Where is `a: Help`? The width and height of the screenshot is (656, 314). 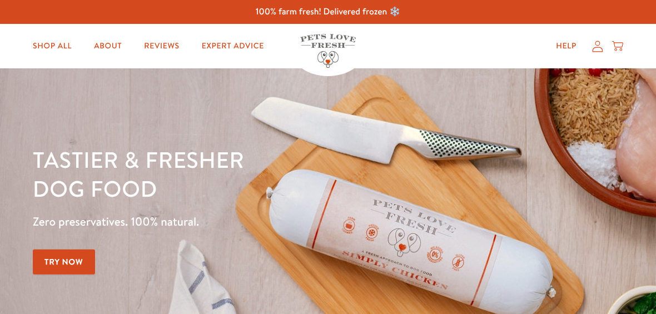
a: Help is located at coordinates (566, 46).